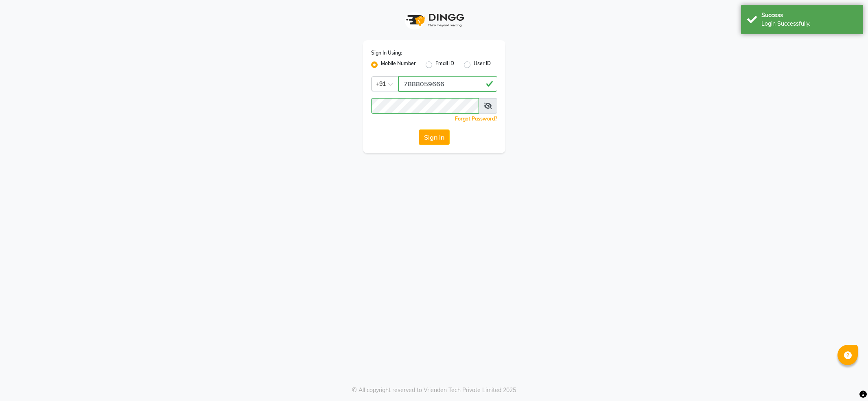  Describe the element at coordinates (434, 137) in the screenshot. I see `button: Sign In` at that location.